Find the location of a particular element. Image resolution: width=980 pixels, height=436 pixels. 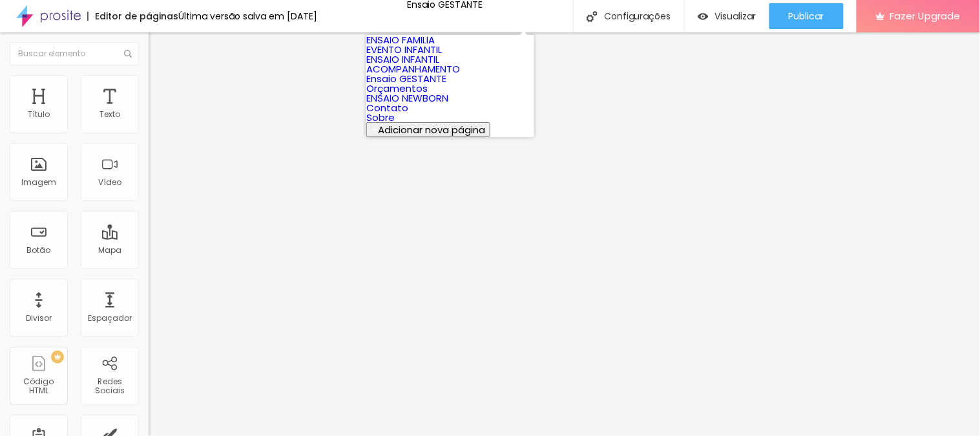

a: Sobre is located at coordinates (381, 117).